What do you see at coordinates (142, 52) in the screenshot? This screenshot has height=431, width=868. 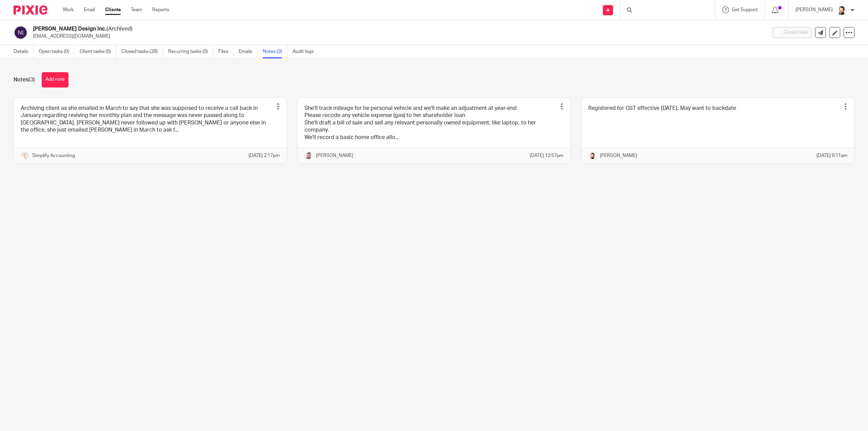 I see `a: Closed tasks (28)` at bounding box center [142, 52].